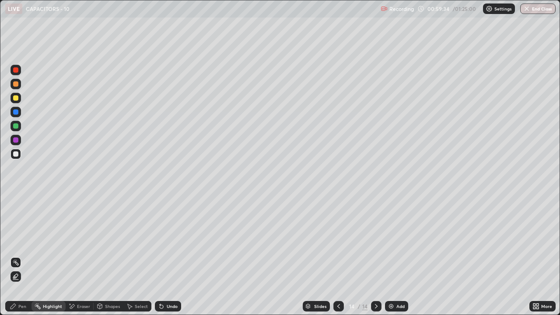 The height and width of the screenshot is (315, 560). What do you see at coordinates (172, 306) in the screenshot?
I see `div: Undo` at bounding box center [172, 306].